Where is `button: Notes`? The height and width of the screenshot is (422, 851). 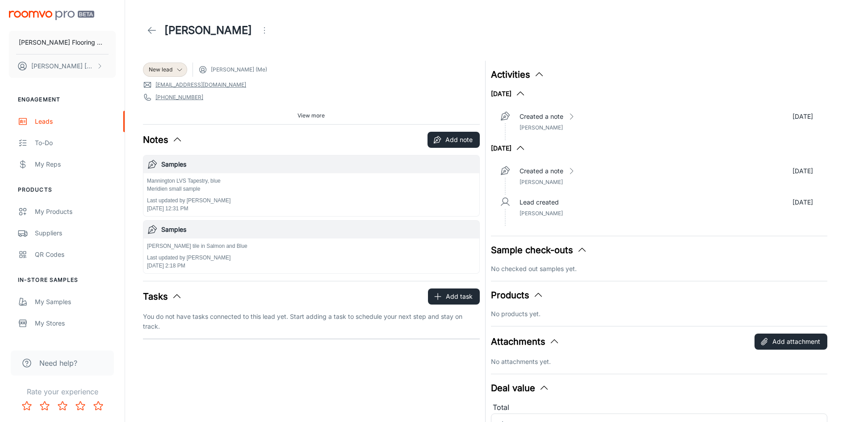
button: Notes is located at coordinates (163, 140).